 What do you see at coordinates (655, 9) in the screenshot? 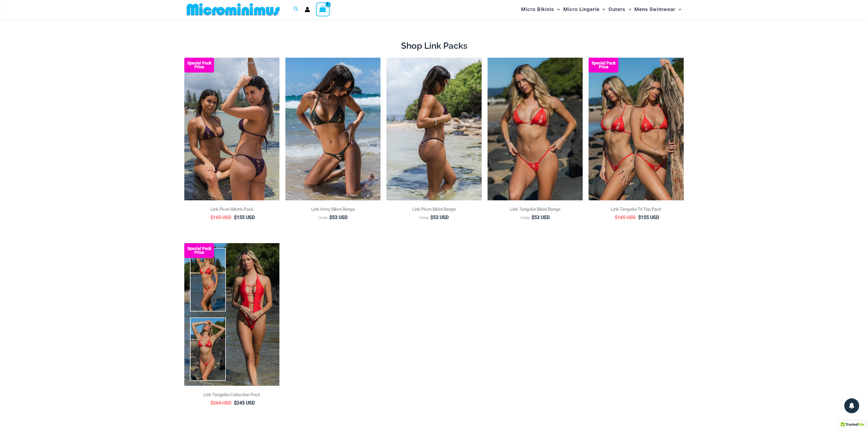
I see `span: Mens Swimwear` at bounding box center [655, 9].